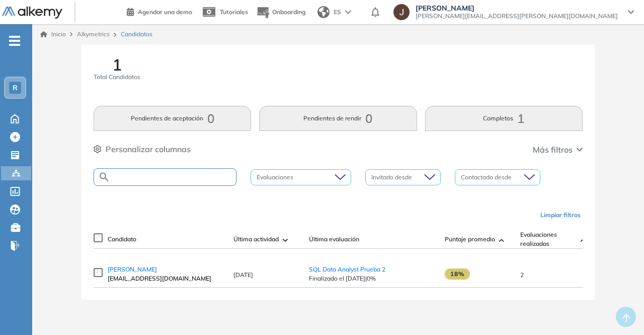  I want to click on button: Pendientes de rendir0, so click(337, 118).